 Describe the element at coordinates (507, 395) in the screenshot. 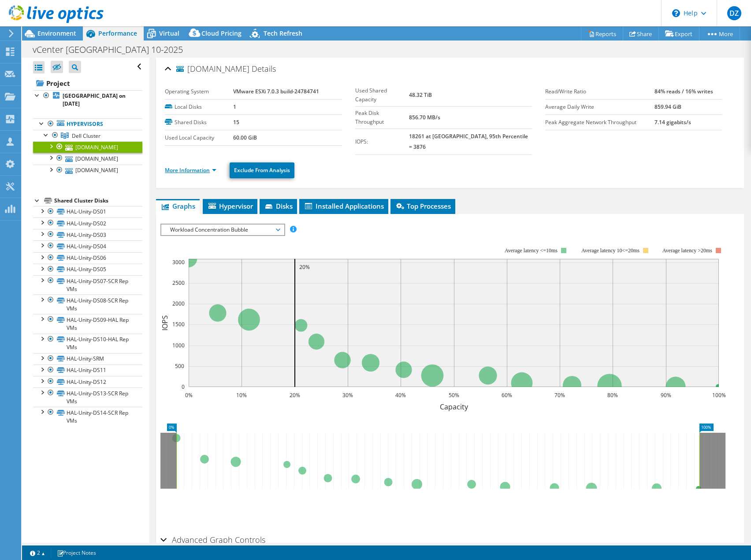

I see `text: 60%` at that location.